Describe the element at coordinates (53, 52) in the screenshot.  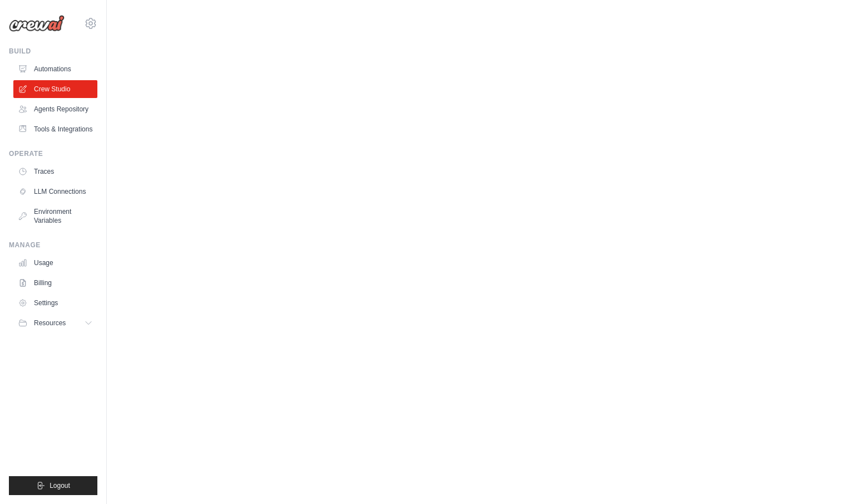
I see `div: Build` at that location.